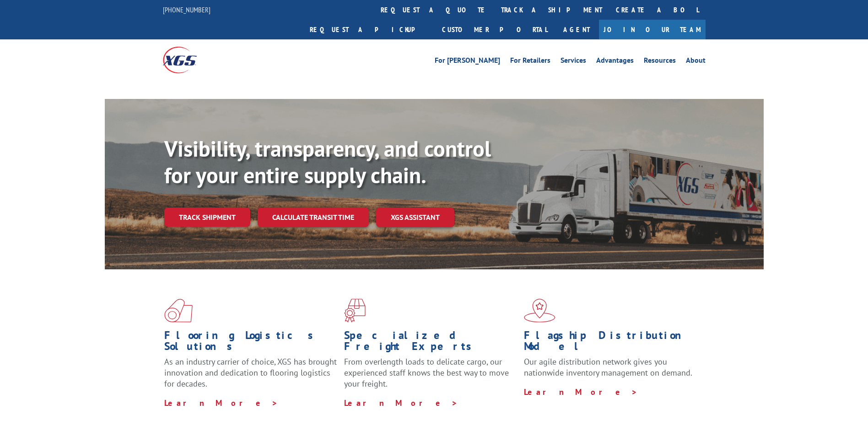  What do you see at coordinates (431, 377) in the screenshot?
I see `p: From overlength loads to delicate cargo, our experienced staff knows the best way to move your fr...` at bounding box center [431, 377].